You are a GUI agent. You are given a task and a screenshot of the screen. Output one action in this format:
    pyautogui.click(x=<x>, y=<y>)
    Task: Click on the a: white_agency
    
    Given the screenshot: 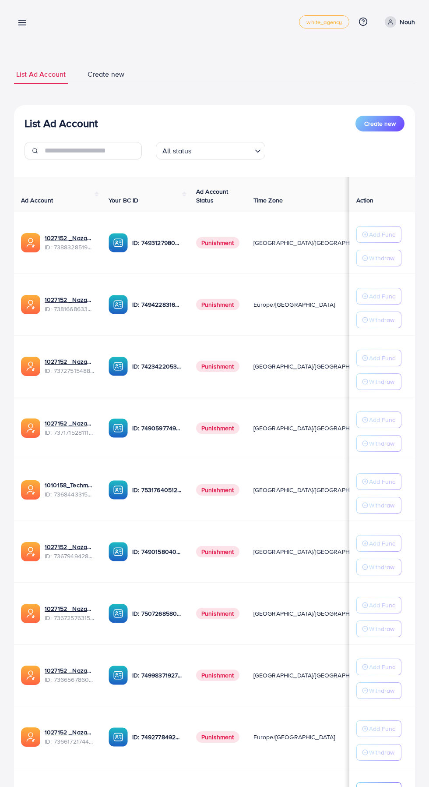 What is the action you would take?
    pyautogui.click(x=324, y=22)
    